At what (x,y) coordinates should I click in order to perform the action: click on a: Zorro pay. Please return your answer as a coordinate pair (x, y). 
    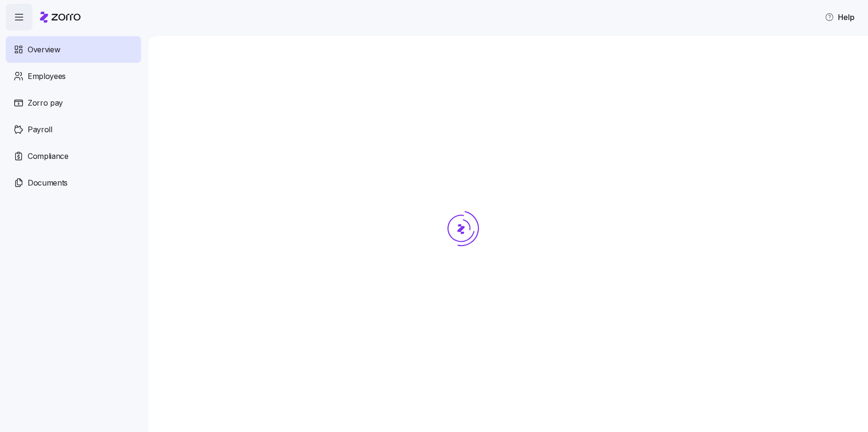
    Looking at the image, I should click on (73, 103).